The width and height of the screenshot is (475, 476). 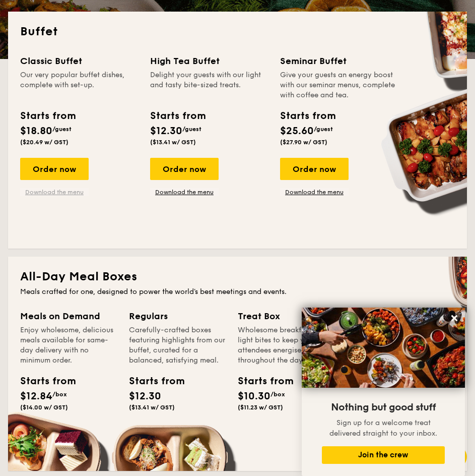 What do you see at coordinates (69, 316) in the screenshot?
I see `div: Meals on Demand` at bounding box center [69, 316].